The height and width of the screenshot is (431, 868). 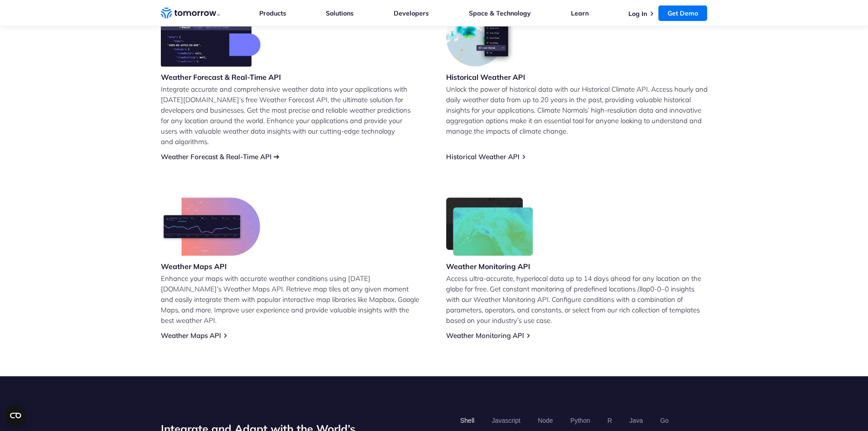 I want to click on p: Unlock the power of historical data with our Historical Climate API. Access hourly and daily weat..., so click(x=577, y=110).